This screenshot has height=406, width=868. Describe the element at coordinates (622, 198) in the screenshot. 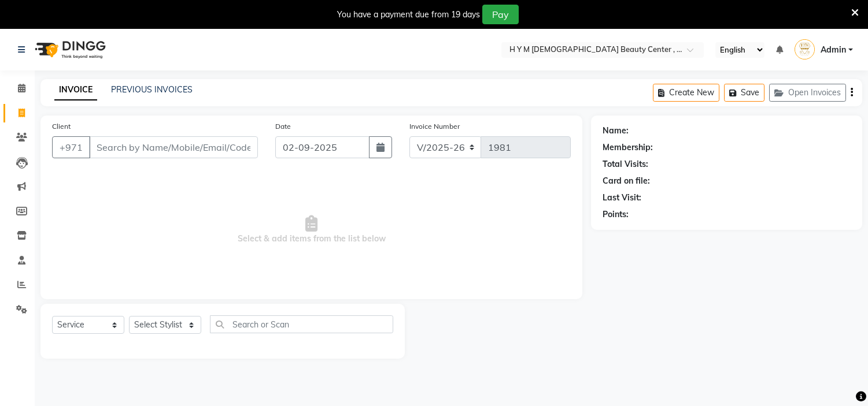

I see `div: Last Visit:` at that location.